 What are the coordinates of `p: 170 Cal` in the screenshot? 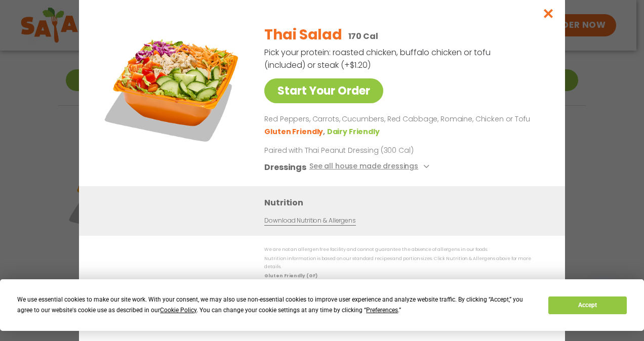 It's located at (363, 36).